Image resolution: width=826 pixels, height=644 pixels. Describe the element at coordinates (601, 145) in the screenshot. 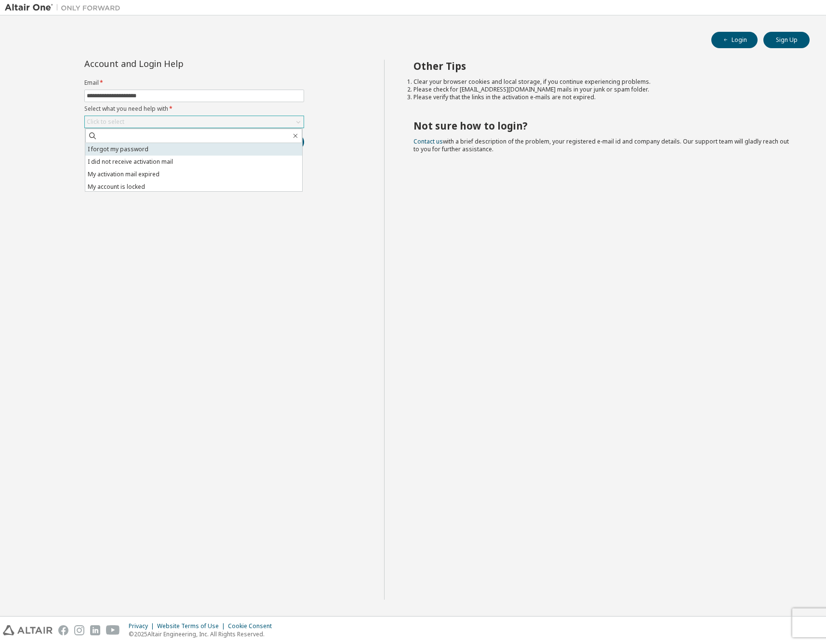

I see `span: with a brief description of the problem, your registered e-mail id and company details. Our suppo...` at that location.